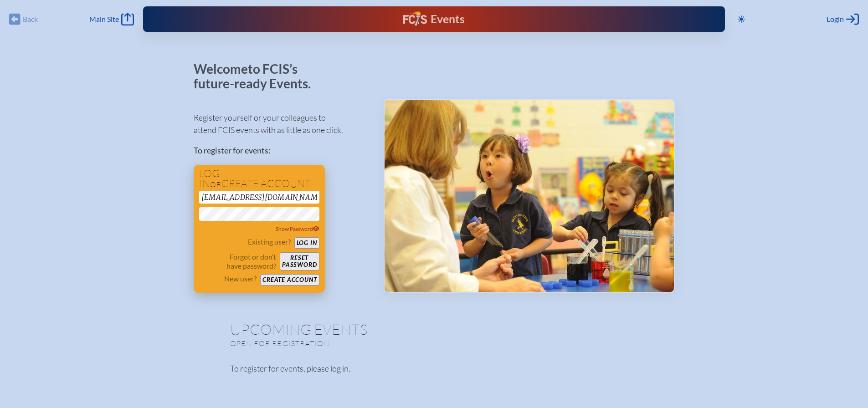  What do you see at coordinates (257, 76) in the screenshot?
I see `p: Welcome to FCIS’s future-ready Events.` at bounding box center [257, 76].